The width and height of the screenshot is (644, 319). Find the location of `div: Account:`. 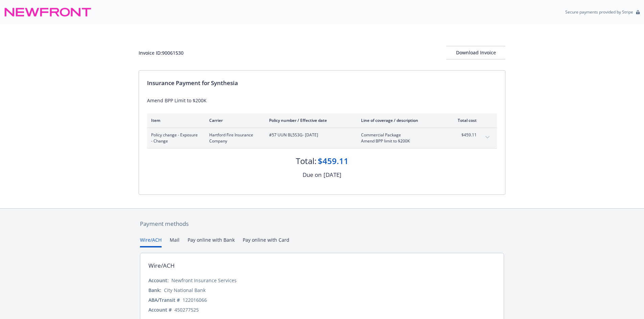

div: Account: is located at coordinates (159, 281).